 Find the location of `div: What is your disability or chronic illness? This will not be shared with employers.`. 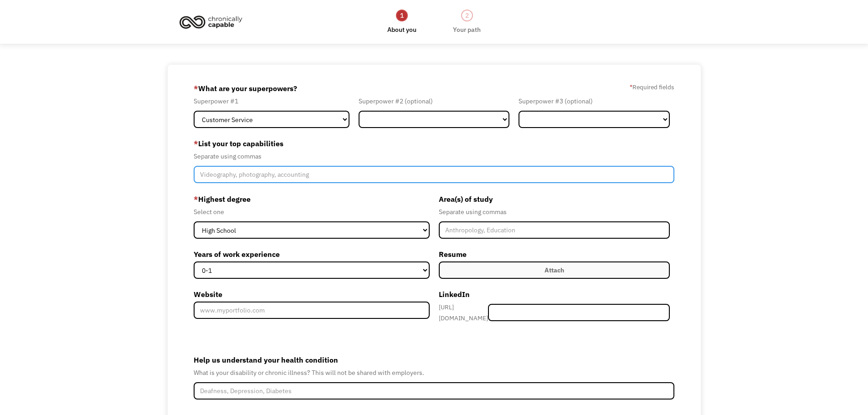

div: What is your disability or chronic illness? This will not be shared with employers. is located at coordinates (434, 373).